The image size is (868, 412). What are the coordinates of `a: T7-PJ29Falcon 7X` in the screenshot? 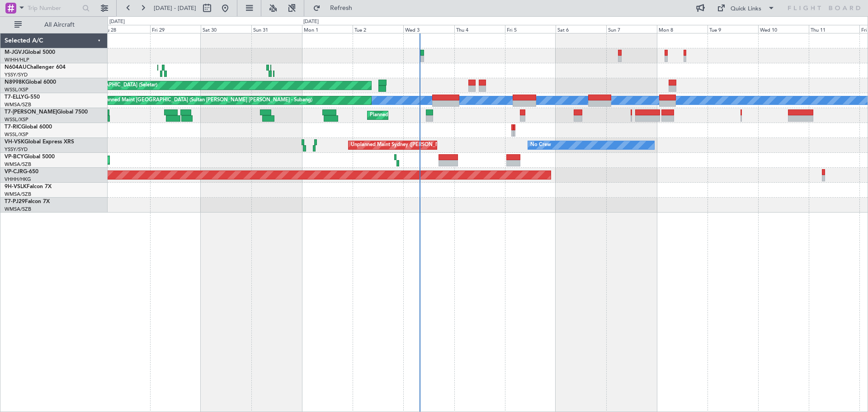 It's located at (27, 201).